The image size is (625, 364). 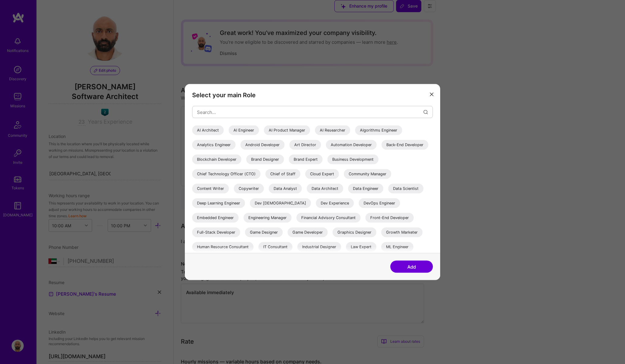 What do you see at coordinates (325, 189) in the screenshot?
I see `div: Data Architect` at bounding box center [325, 189].